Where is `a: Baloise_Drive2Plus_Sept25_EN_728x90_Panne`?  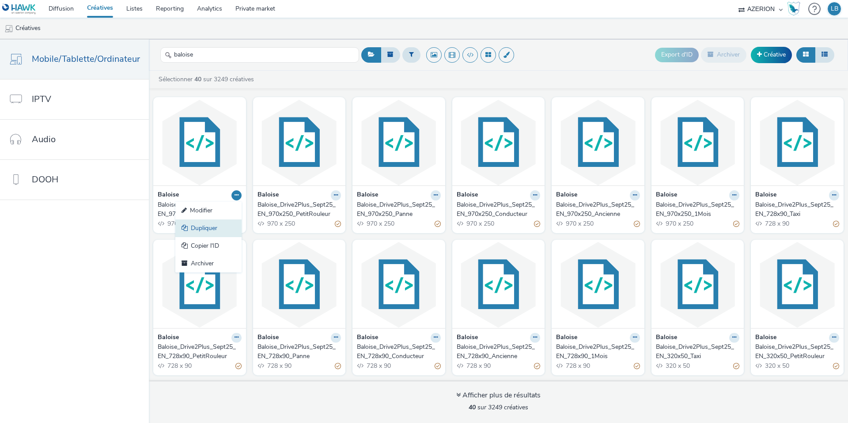
a: Baloise_Drive2Plus_Sept25_EN_728x90_Panne is located at coordinates (299, 351).